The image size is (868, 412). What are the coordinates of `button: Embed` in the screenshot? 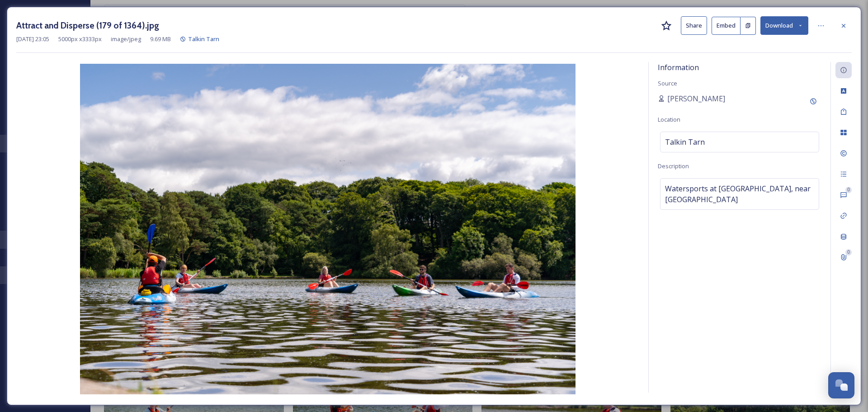 It's located at (726, 26).